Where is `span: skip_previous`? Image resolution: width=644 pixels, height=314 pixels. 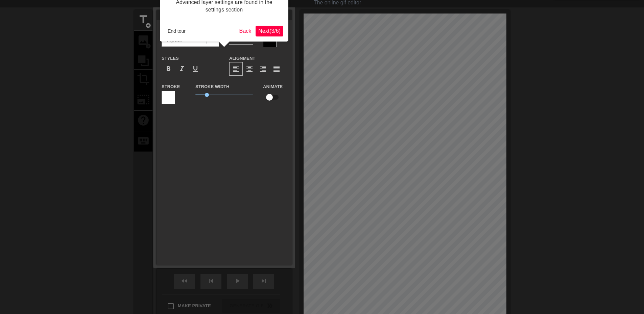
span: skip_previous is located at coordinates (211, 281).